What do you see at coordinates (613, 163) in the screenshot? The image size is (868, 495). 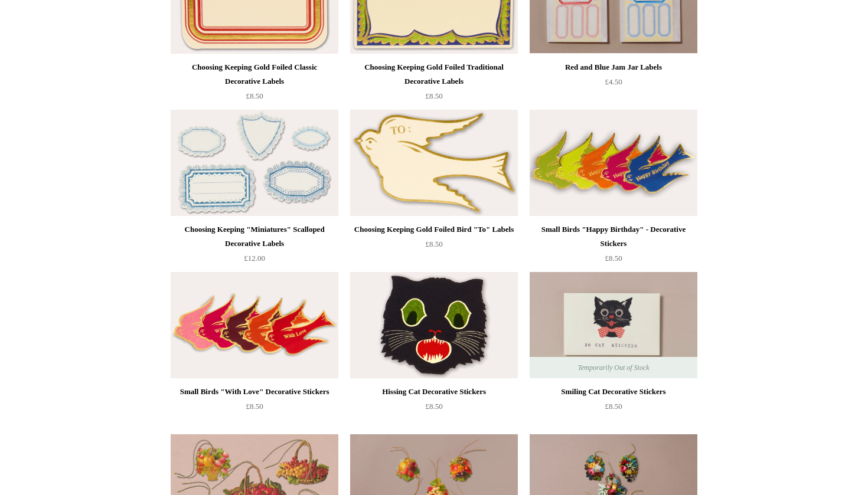 I see `a: Small Birds "Happy Birthday" - Decorative Stickers Small Birds "Happy Birthday" - Decorative Stic...` at bounding box center [613, 163].